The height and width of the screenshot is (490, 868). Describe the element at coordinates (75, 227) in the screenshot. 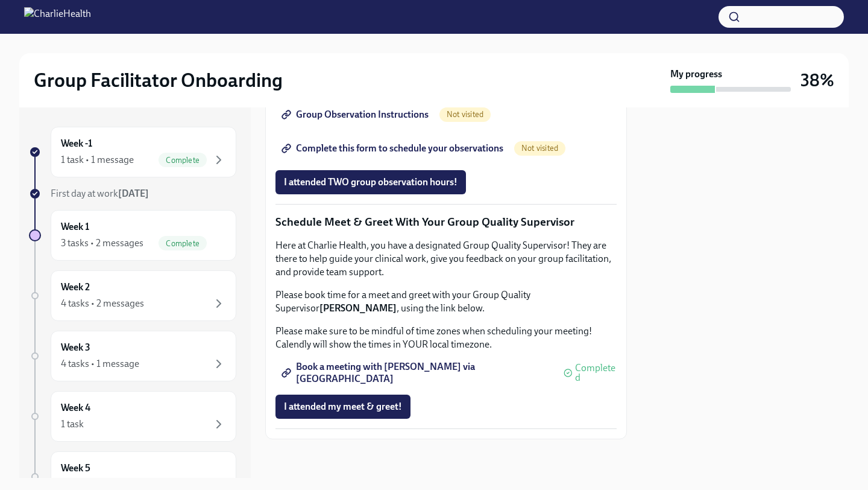

I see `h6: Week 1` at that location.